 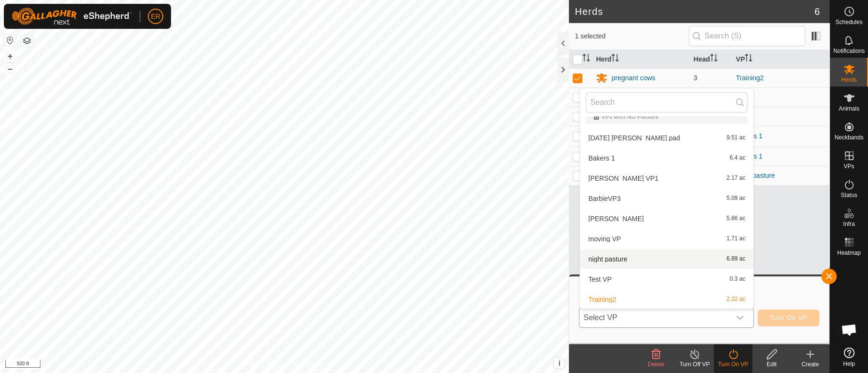 I want to click on span: i, so click(x=559, y=363).